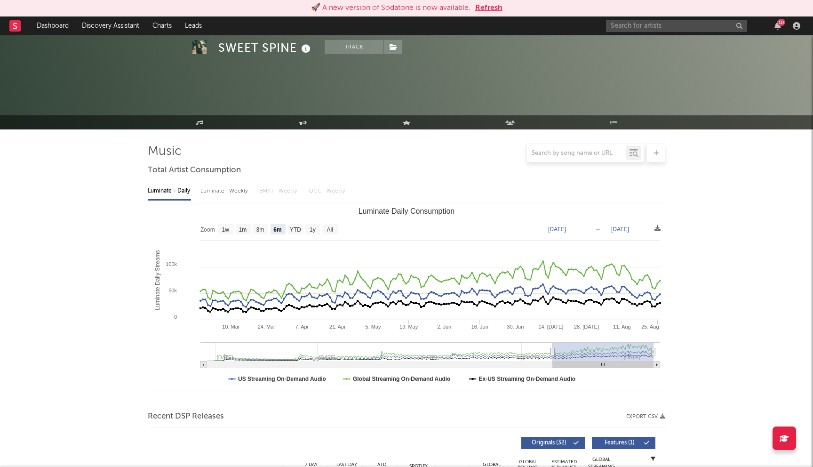 This screenshot has height=467, width=813. What do you see at coordinates (354, 47) in the screenshot?
I see `button: Track` at bounding box center [354, 47].